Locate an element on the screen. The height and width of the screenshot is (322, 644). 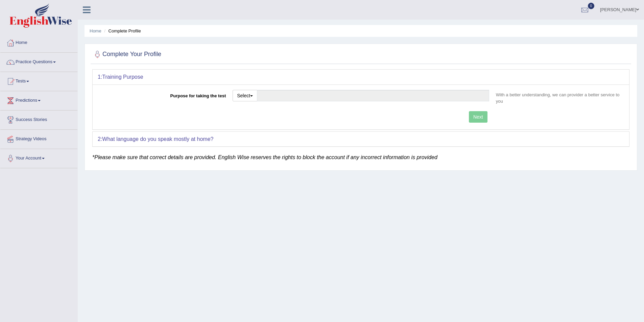
h2: Complete Your Profile is located at coordinates (127, 55).